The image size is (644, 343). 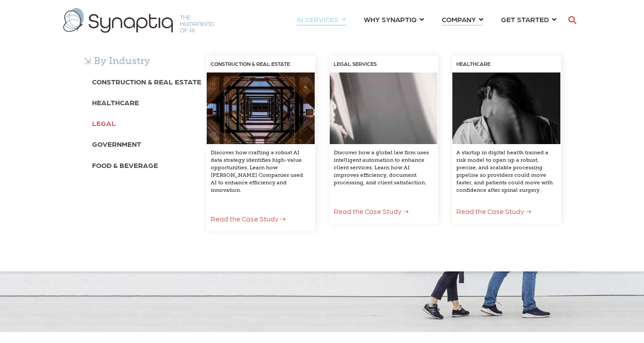 I want to click on img: synaptiq logo-1, so click(x=138, y=20).